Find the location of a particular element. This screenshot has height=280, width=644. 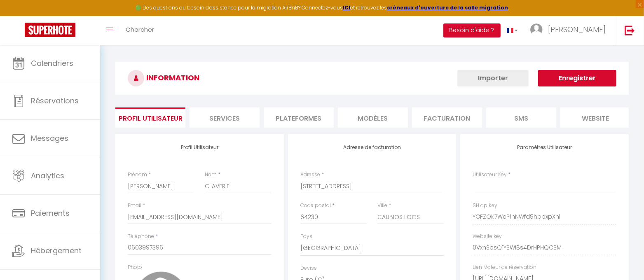

a: Chercher is located at coordinates (140, 31).